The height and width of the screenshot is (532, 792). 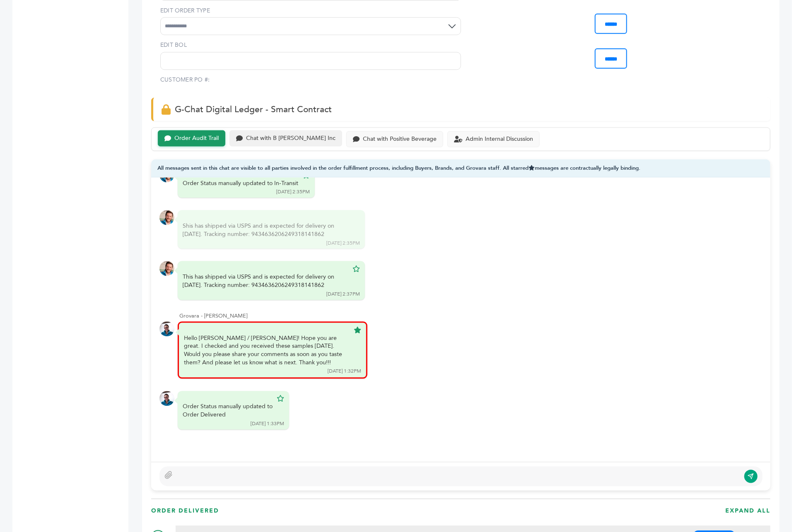 I want to click on label: EDIT ORDER TYPE, so click(x=310, y=11).